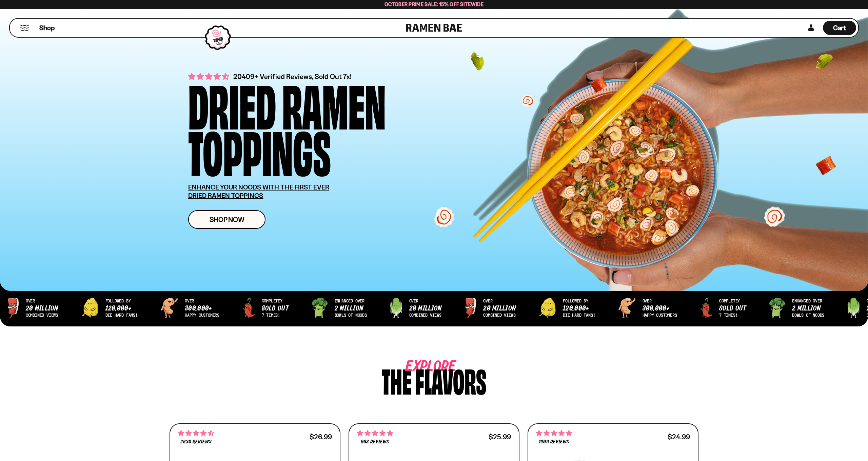  I want to click on span: Explore, so click(420, 367).